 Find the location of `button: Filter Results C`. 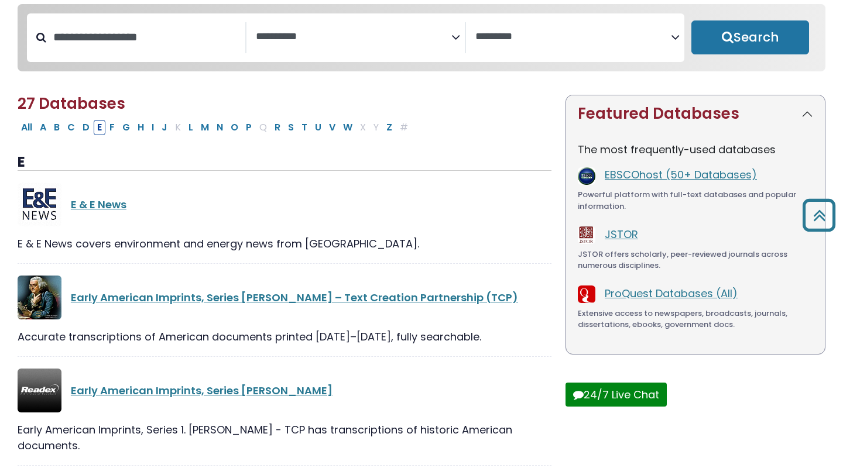

button: Filter Results C is located at coordinates (71, 128).